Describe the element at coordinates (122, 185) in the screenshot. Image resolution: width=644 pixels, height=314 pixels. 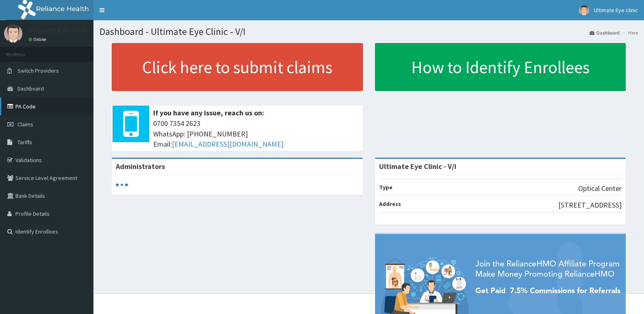
I see `svg: audio-loading` at that location.